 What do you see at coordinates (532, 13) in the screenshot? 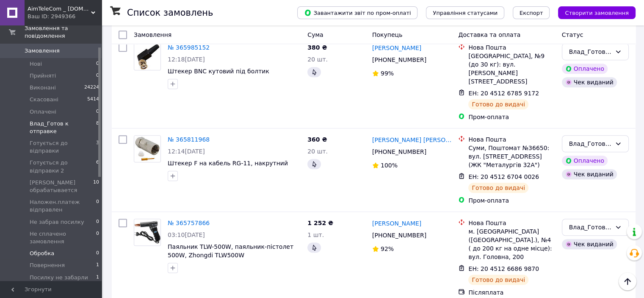
I see `span: Експорт` at bounding box center [532, 13].